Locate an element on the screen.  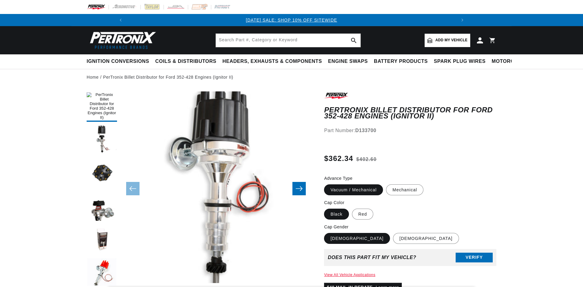
img: Pertronix is located at coordinates (122, 40).